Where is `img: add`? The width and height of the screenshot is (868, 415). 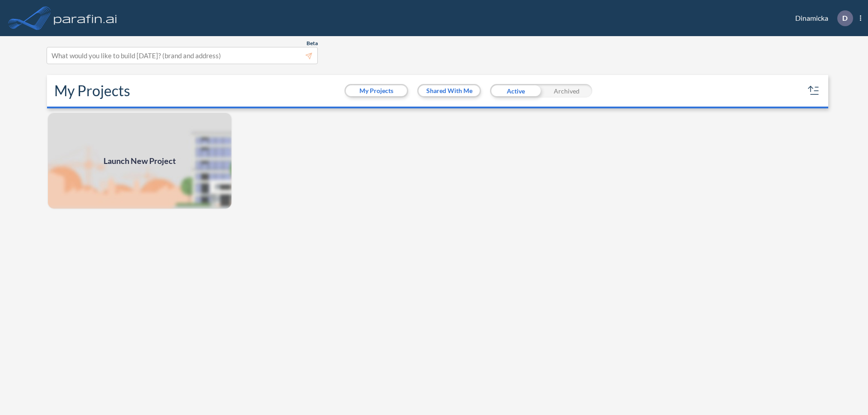
img: add is located at coordinates (140, 160).